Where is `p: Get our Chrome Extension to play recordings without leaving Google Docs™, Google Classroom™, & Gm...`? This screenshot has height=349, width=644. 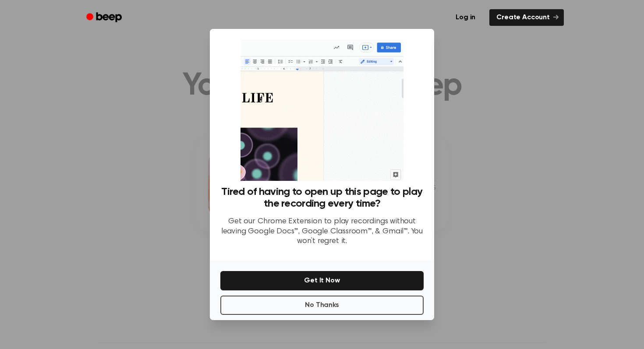
p: Get our Chrome Extension to play recordings without leaving Google Docs™, Google Classroom™, & Gm... is located at coordinates (322, 232).